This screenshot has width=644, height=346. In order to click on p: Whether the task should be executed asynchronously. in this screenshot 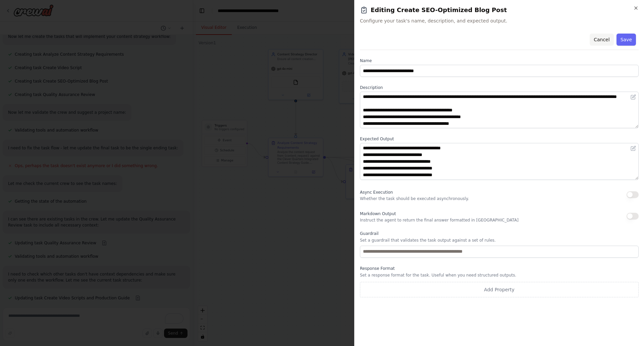, I will do `click(414, 199)`.